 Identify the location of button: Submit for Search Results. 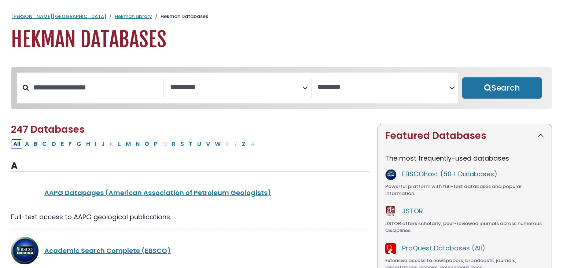
(502, 88).